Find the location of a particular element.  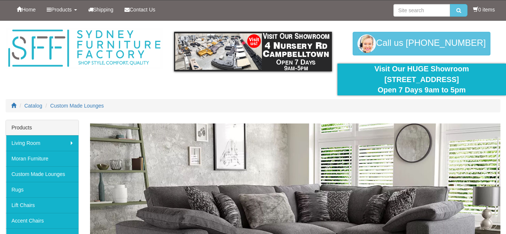

li: 0 items is located at coordinates (483, 10).